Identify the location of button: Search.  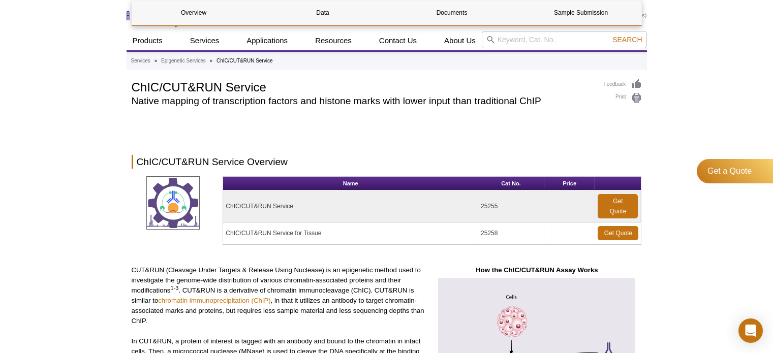
(627, 40).